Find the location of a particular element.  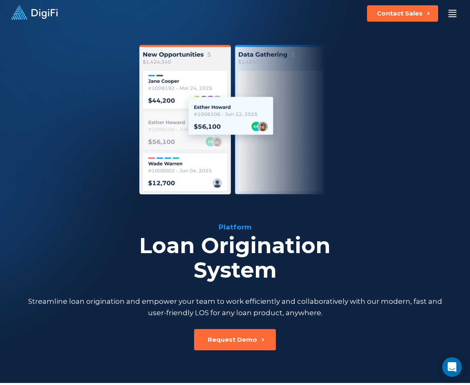

button: Request Demo is located at coordinates (235, 340).